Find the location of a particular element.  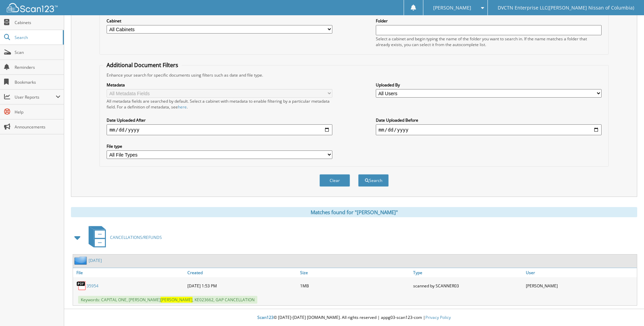

img: scan123-logo-white.svg is located at coordinates (33, 7).